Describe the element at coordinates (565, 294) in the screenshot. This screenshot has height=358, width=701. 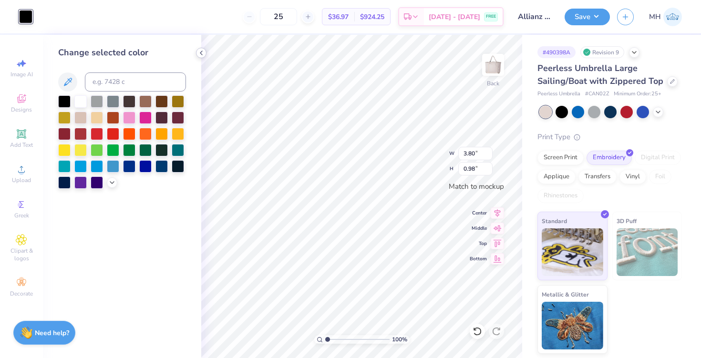
I see `span: Metallic & Glitter` at that location.